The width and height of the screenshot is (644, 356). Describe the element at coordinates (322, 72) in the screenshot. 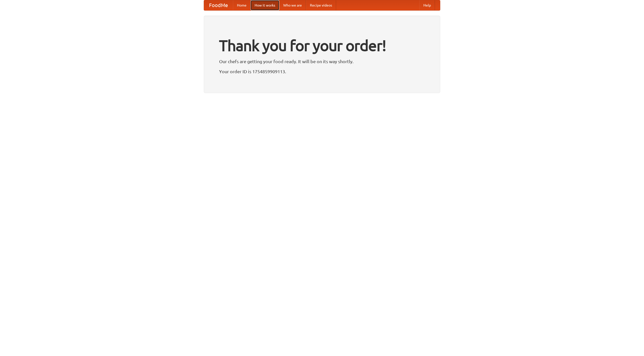

I see `p: Your order ID is 1754859909113.` at that location.